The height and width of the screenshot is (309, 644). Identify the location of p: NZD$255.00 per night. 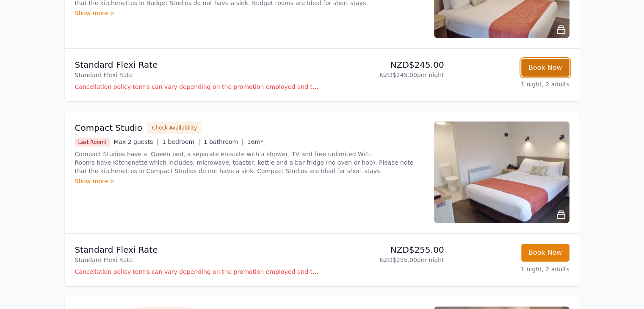
(385, 260).